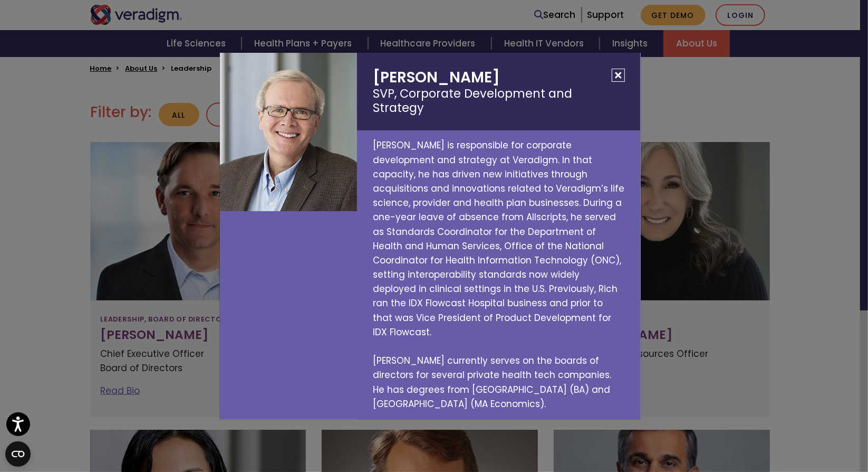 The height and width of the screenshot is (472, 868). I want to click on small: SVP, Corporate Development and Strategy, so click(498, 101).